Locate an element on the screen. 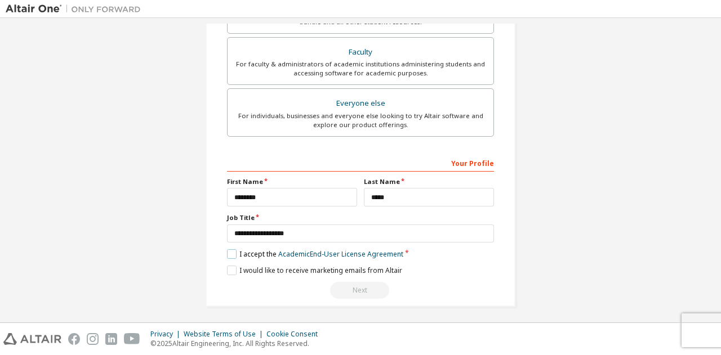  div: For individuals, businesses and everyone else looking to try Altair software and explore our prod... is located at coordinates (360, 120).